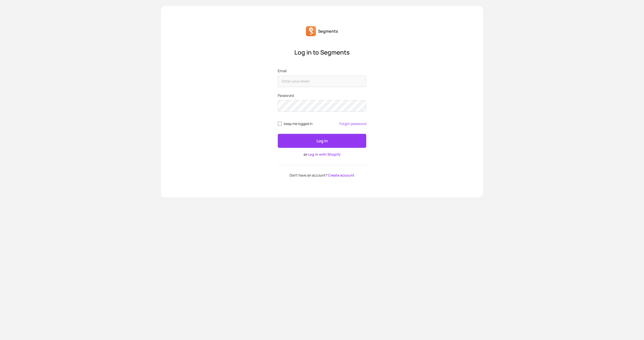  I want to click on p: Don't have an account?, so click(322, 175).